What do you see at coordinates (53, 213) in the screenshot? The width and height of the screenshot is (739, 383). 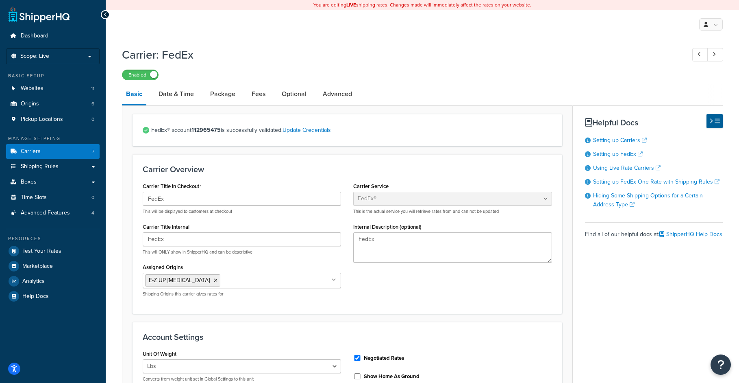 I see `a: Advanced Features4` at bounding box center [53, 213].